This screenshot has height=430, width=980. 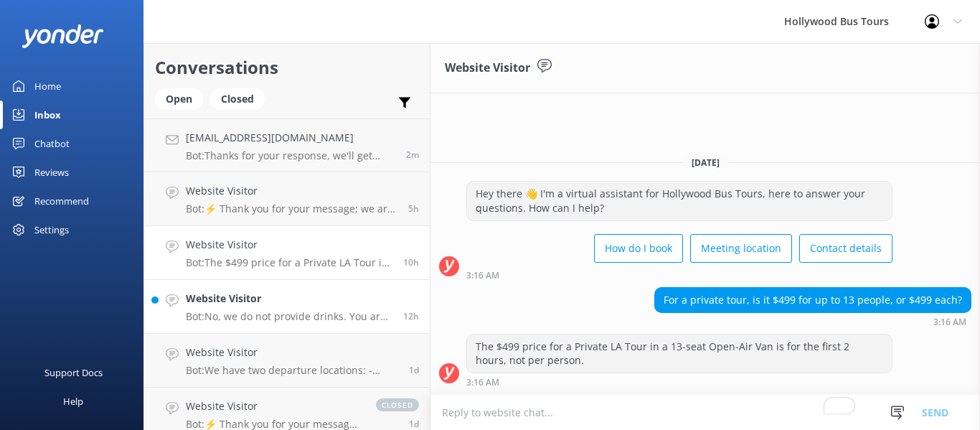 What do you see at coordinates (679, 200) in the screenshot?
I see `div: Hey there 👋 I'm a virtual assistant for Hollywood Bus Tours, here to answer your questions. How c...` at bounding box center [679, 200].